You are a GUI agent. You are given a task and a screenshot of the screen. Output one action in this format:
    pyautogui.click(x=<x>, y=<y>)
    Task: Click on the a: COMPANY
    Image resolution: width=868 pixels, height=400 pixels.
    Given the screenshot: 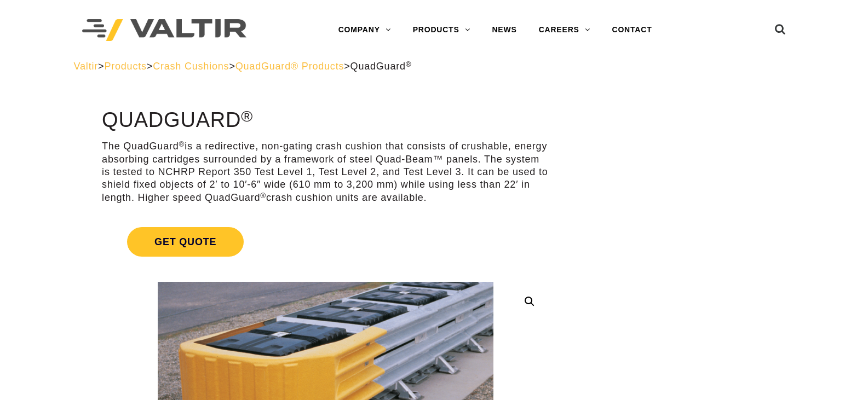 What is the action you would take?
    pyautogui.click(x=365, y=30)
    